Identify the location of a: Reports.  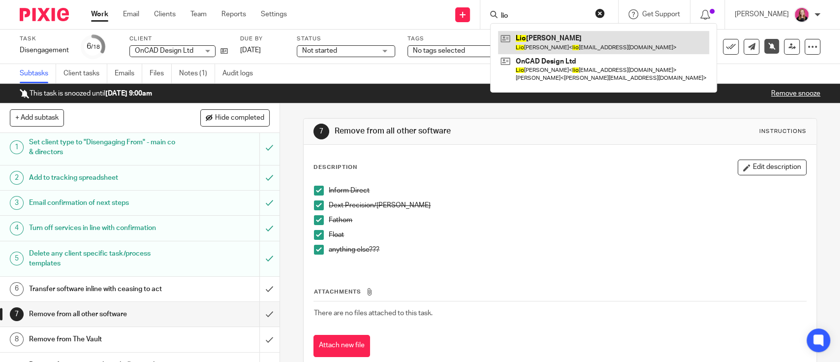
(234, 14).